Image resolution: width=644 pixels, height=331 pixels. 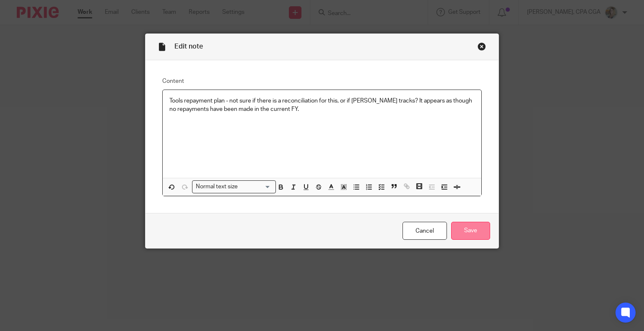 What do you see at coordinates (482, 46) in the screenshot?
I see `div: Close this dialog window` at bounding box center [482, 46].